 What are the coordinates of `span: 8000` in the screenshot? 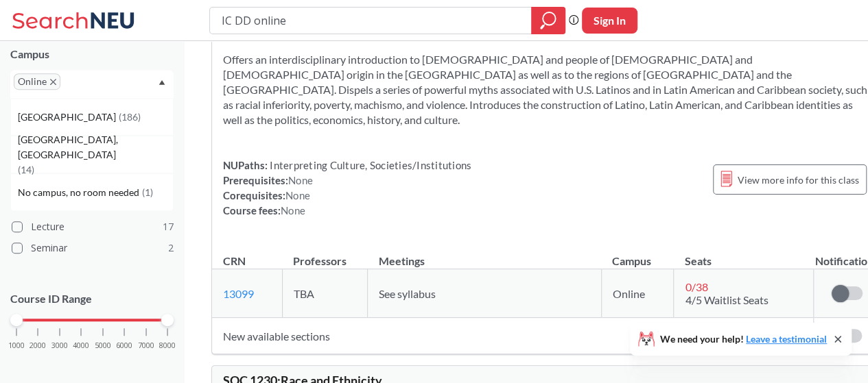 It's located at (167, 346).